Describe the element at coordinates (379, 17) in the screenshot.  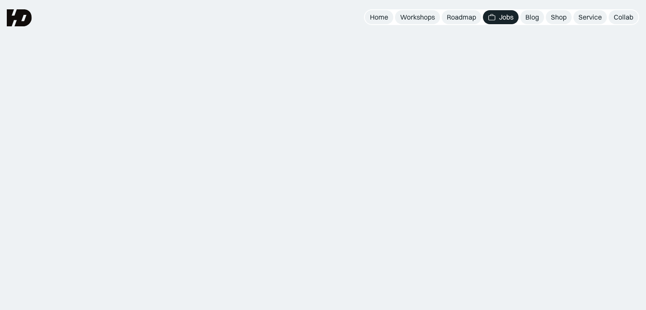
I see `a: Home` at that location.